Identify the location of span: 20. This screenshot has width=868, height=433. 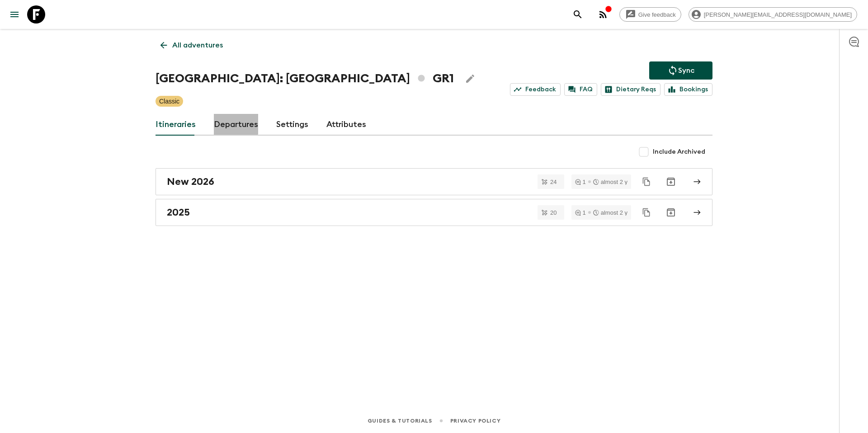
(553, 213).